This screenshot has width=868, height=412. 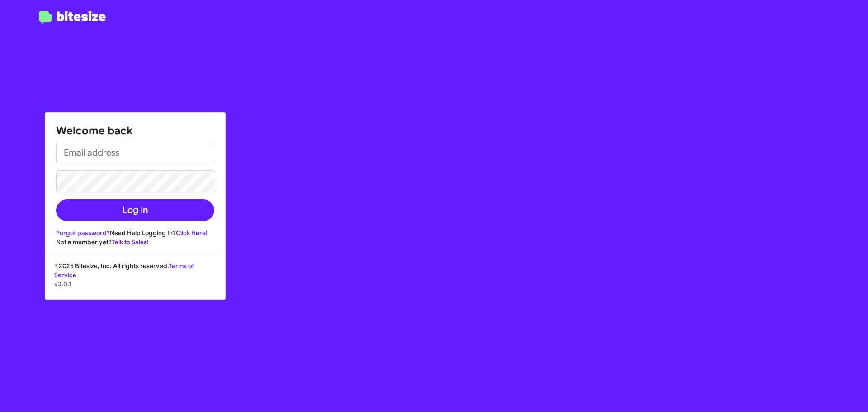 I want to click on h1: Welcome back, so click(x=135, y=131).